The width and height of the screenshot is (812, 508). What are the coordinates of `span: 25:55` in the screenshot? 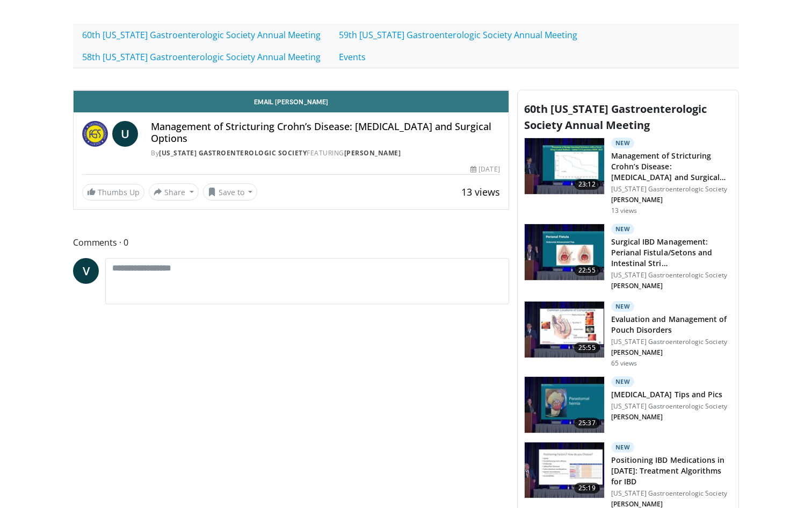 It's located at (587, 348).